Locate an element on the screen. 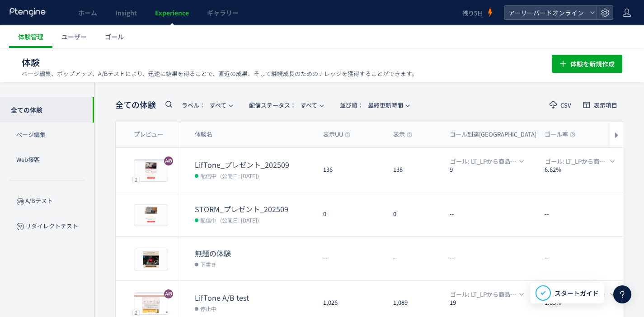  button: 表示項目 is located at coordinates (600, 105).